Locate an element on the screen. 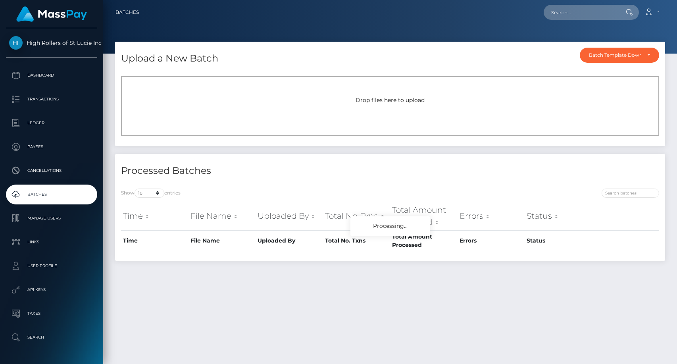 The width and height of the screenshot is (677, 364). a: Cancellations is located at coordinates (52, 171).